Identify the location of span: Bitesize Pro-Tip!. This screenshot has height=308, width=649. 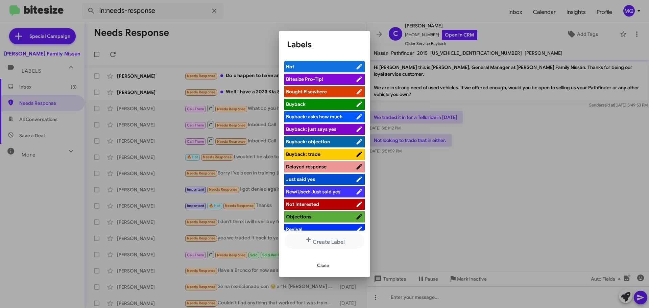
(305, 79).